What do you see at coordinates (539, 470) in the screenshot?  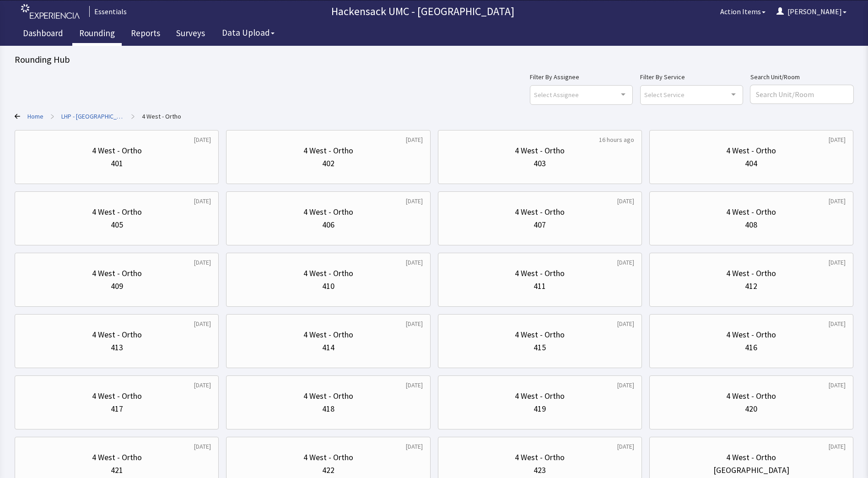 I see `div: 423` at bounding box center [539, 470].